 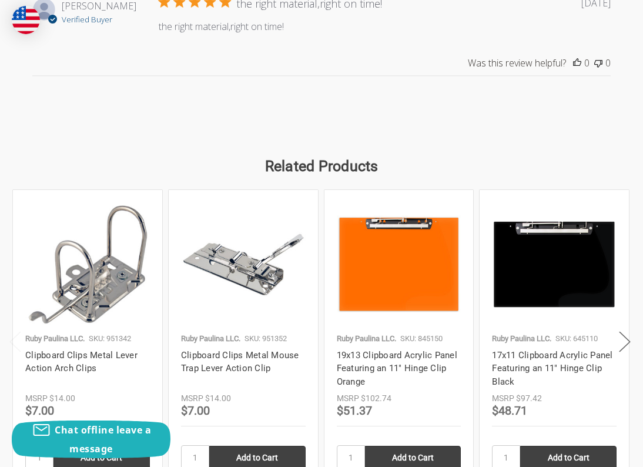 I want to click on button: This review was not helpful, so click(x=599, y=63).